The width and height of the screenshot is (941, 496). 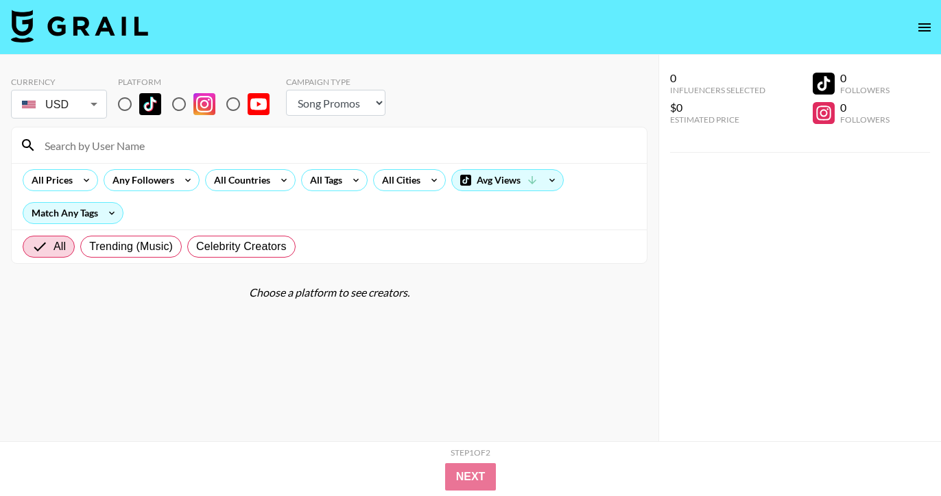 What do you see at coordinates (329, 293) in the screenshot?
I see `div: Choose a platform to see creators.` at bounding box center [329, 293].